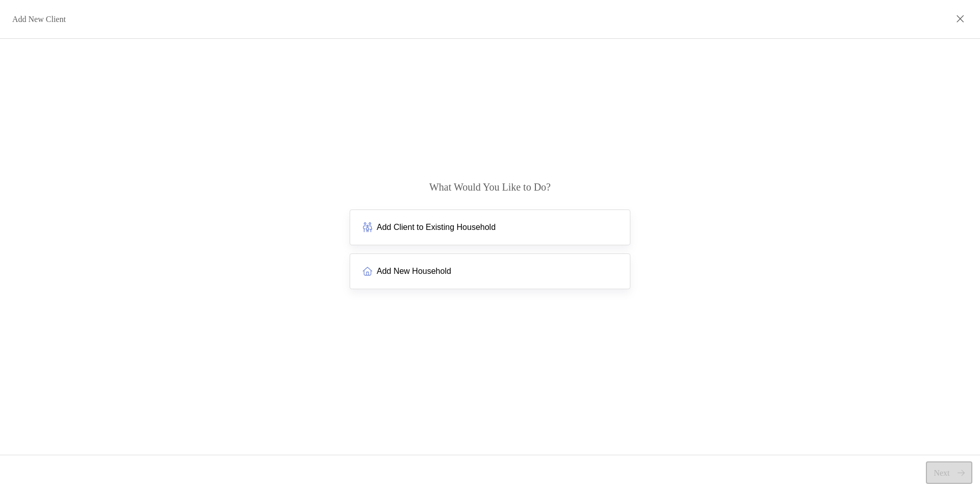 The image size is (980, 490). What do you see at coordinates (436, 227) in the screenshot?
I see `span: Add Client to Existing Household` at bounding box center [436, 227].